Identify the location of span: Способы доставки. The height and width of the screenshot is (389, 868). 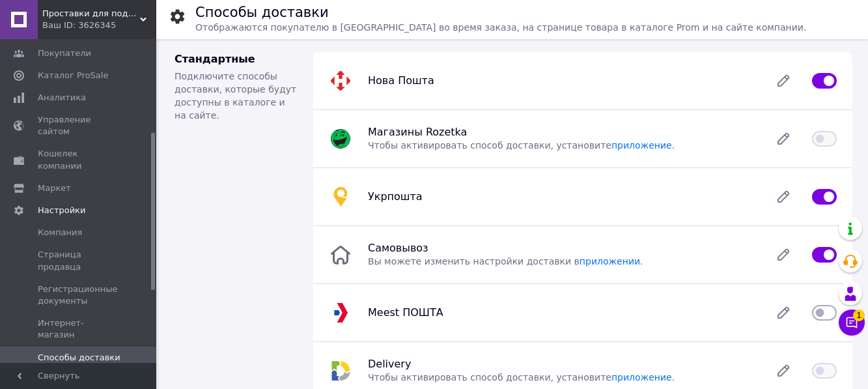
(79, 358).